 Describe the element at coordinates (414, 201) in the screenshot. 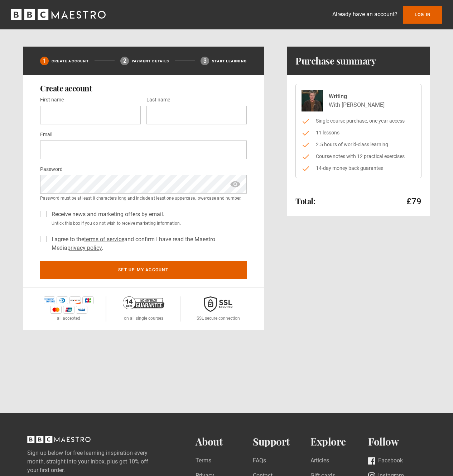

I see `p: £79` at that location.